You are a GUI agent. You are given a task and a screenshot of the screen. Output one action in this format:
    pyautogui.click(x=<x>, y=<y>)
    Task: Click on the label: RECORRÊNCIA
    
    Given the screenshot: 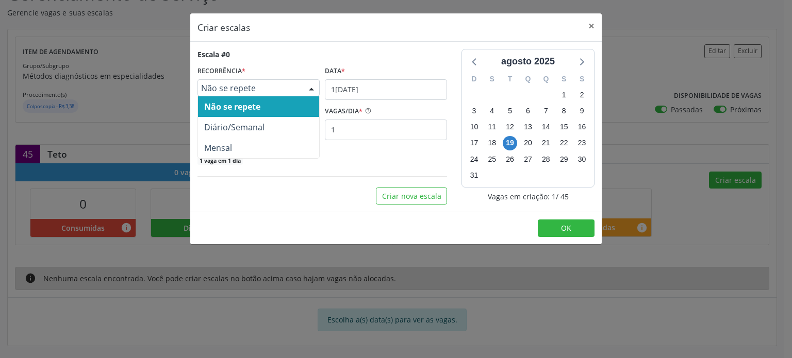 What is the action you would take?
    pyautogui.click(x=221, y=71)
    